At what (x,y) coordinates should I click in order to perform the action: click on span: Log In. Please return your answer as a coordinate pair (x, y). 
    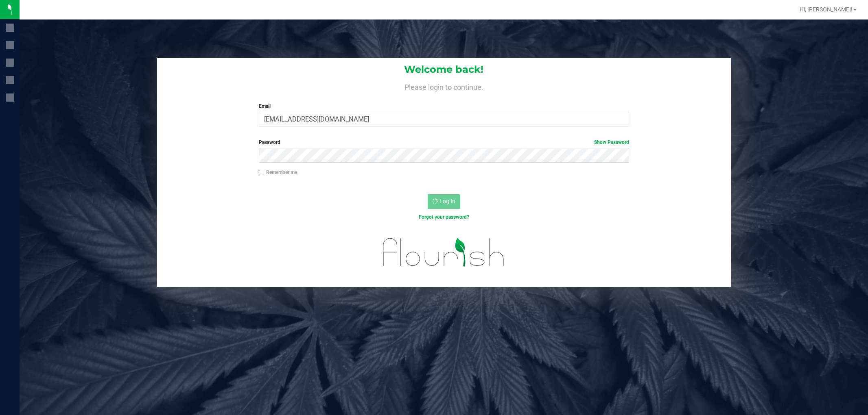
    Looking at the image, I should click on (447, 202).